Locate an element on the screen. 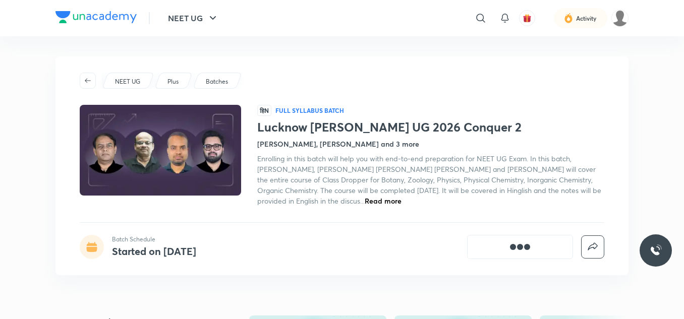 This screenshot has width=684, height=319. button: NEET UG is located at coordinates (193, 18).